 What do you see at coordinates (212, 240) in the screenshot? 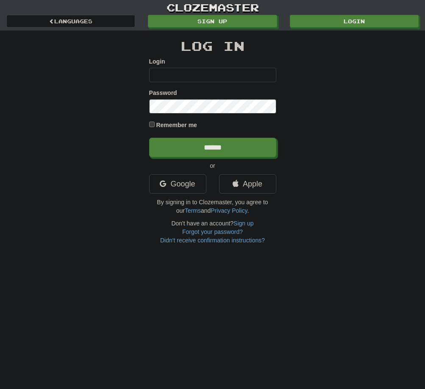
I see `a: Didn't receive confirmation instructions?` at bounding box center [212, 240].